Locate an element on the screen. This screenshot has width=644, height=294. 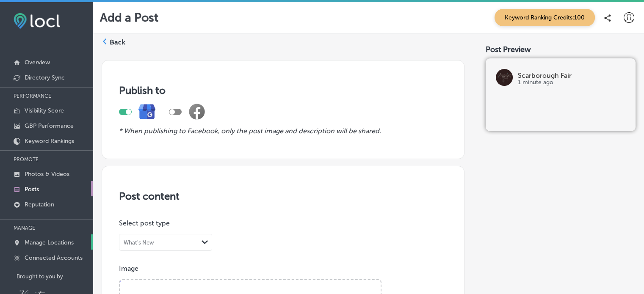
p: Image is located at coordinates (283, 268).